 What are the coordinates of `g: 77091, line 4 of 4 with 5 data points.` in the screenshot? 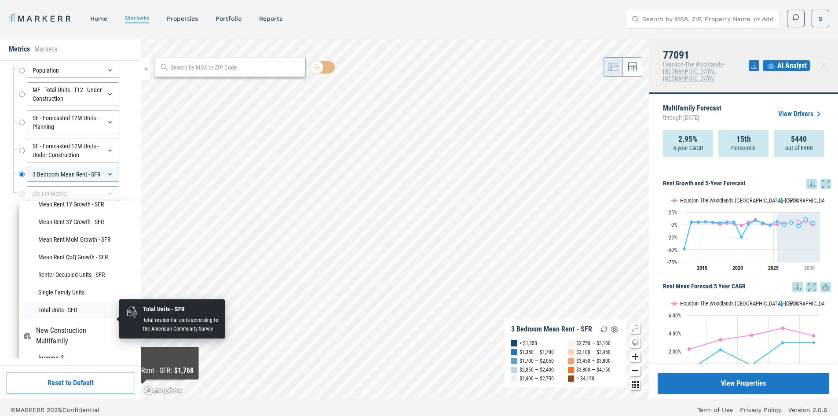 It's located at (798, 223).